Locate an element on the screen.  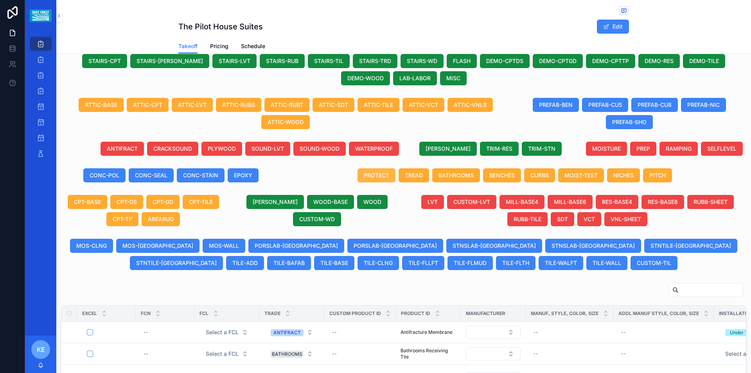
span: PROTECT is located at coordinates (376, 175).